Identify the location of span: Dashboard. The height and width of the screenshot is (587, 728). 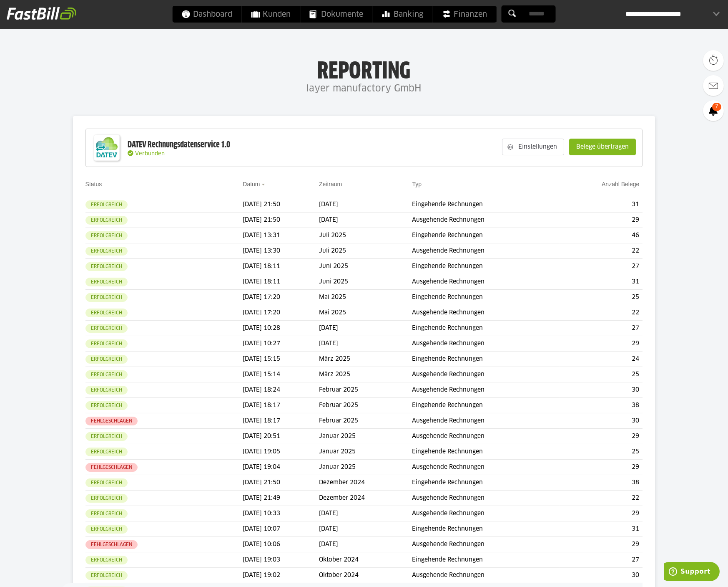
(207, 14).